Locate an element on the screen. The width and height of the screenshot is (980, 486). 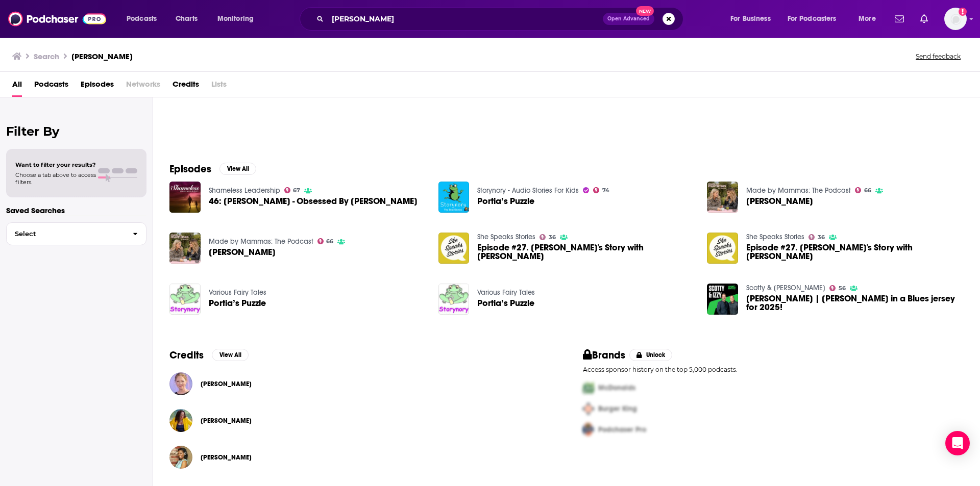
p: Saved Searches is located at coordinates (76, 210).